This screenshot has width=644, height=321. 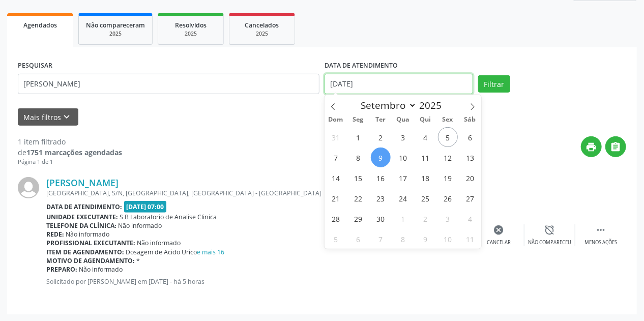 I want to click on span: Setembro 25, 2025, so click(x=425, y=198).